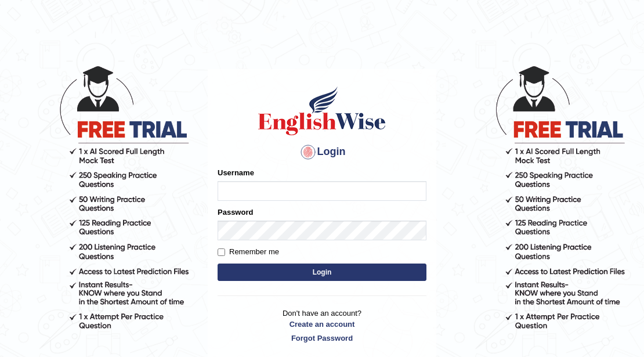  What do you see at coordinates (248, 252) in the screenshot?
I see `label: Remember me` at bounding box center [248, 252].